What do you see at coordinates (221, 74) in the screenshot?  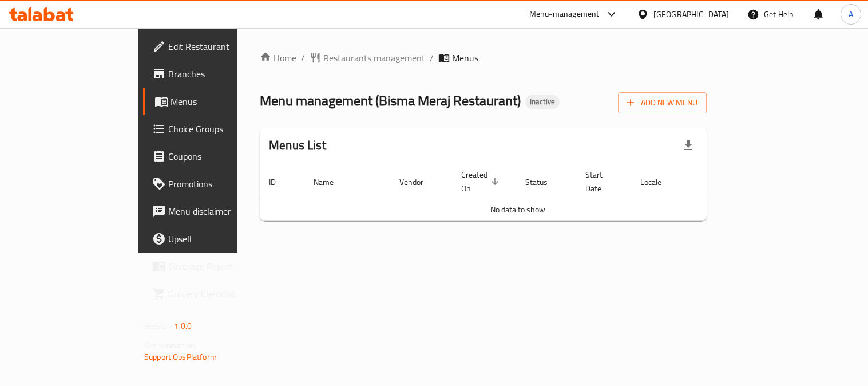 I see `span: Branches` at bounding box center [221, 74].